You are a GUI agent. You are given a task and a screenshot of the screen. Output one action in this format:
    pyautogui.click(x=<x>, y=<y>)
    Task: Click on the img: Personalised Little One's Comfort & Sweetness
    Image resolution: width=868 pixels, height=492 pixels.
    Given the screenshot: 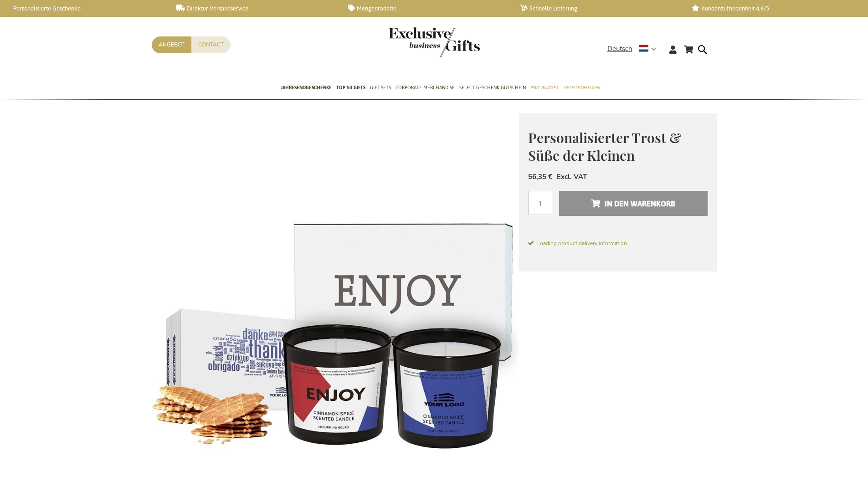 What is the action you would take?
    pyautogui.click(x=335, y=297)
    